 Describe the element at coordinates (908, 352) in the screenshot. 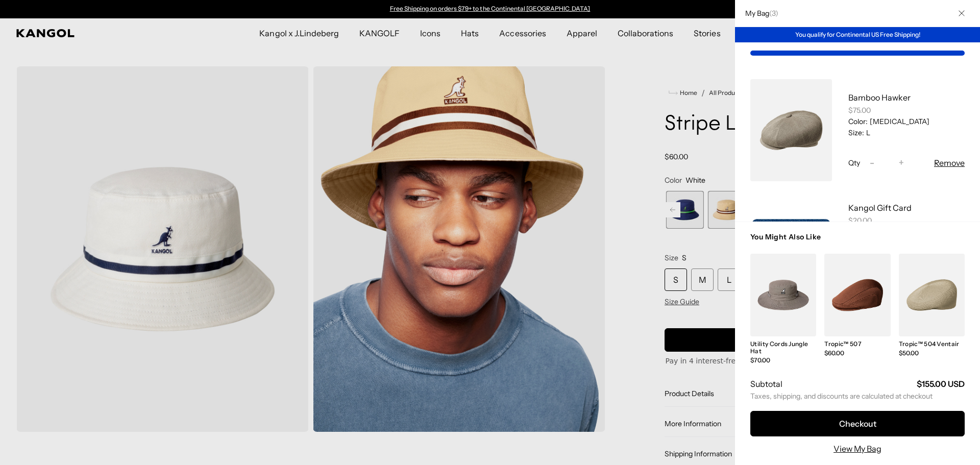

I see `span: $50.00` at that location.